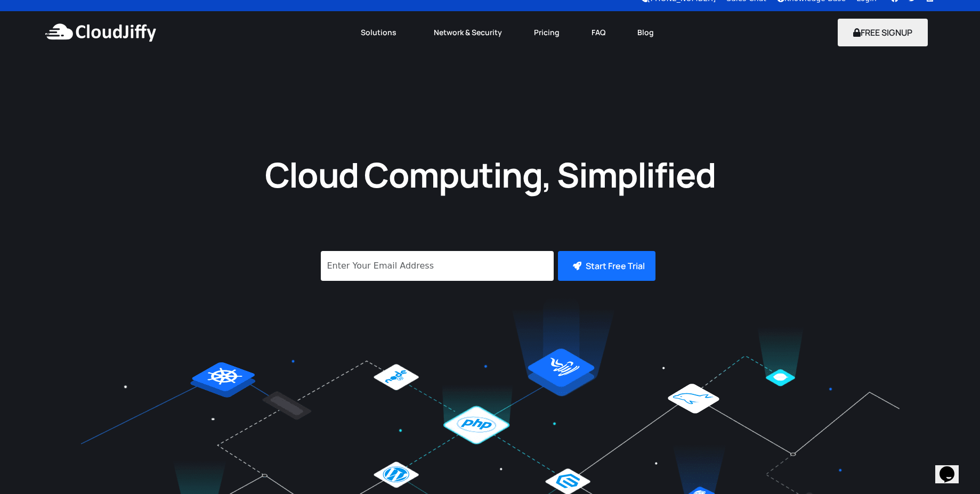 The width and height of the screenshot is (980, 494). What do you see at coordinates (381, 32) in the screenshot?
I see `a: Solutions` at bounding box center [381, 32].